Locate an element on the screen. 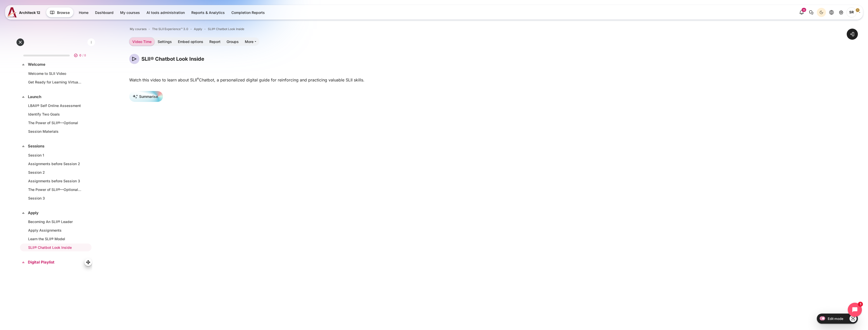 This screenshot has height=330, width=868. a: Session Materials is located at coordinates (55, 131).